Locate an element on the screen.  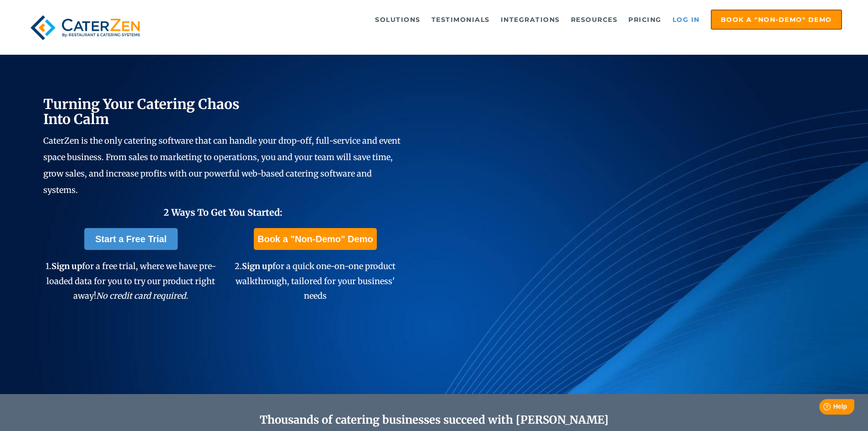
em: No credit card required. is located at coordinates (142, 296).